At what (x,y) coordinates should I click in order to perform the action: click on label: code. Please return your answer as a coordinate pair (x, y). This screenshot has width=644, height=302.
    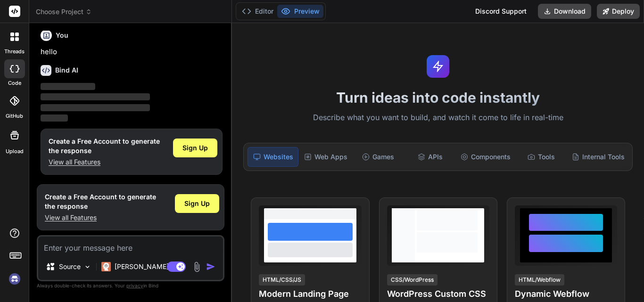
    Looking at the image, I should click on (14, 83).